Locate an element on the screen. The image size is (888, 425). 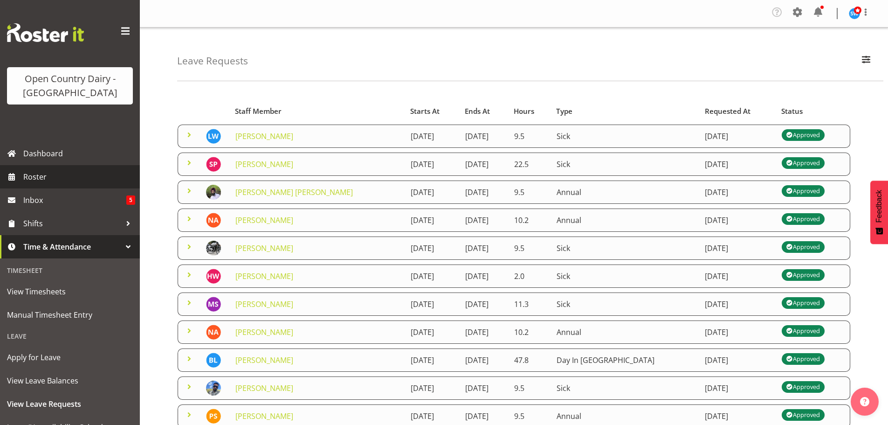
span: Apply for Leave is located at coordinates (70, 357).